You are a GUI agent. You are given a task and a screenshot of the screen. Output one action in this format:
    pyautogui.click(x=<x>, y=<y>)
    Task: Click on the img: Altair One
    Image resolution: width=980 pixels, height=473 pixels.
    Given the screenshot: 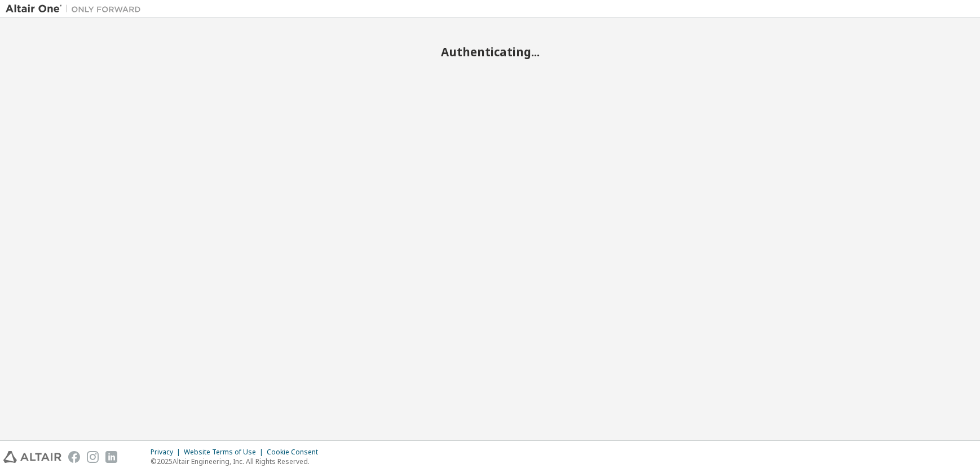 What is the action you would take?
    pyautogui.click(x=76, y=9)
    